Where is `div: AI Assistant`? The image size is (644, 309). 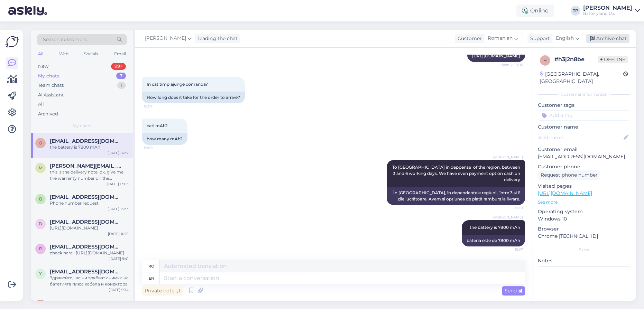 div: AI Assistant is located at coordinates (51, 95).